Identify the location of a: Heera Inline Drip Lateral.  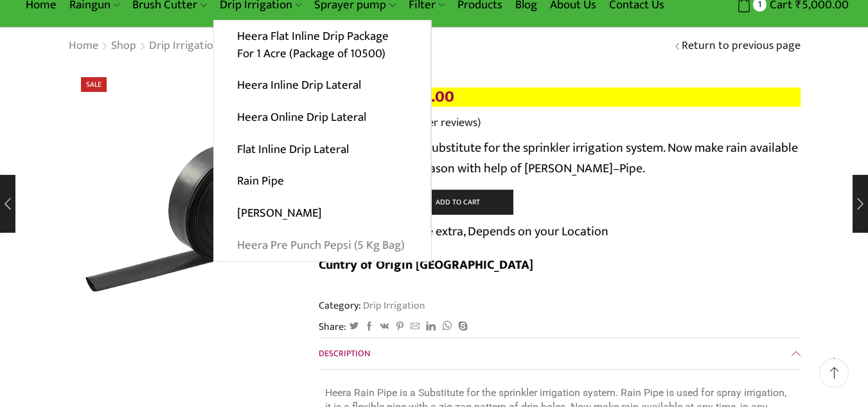
(322, 85).